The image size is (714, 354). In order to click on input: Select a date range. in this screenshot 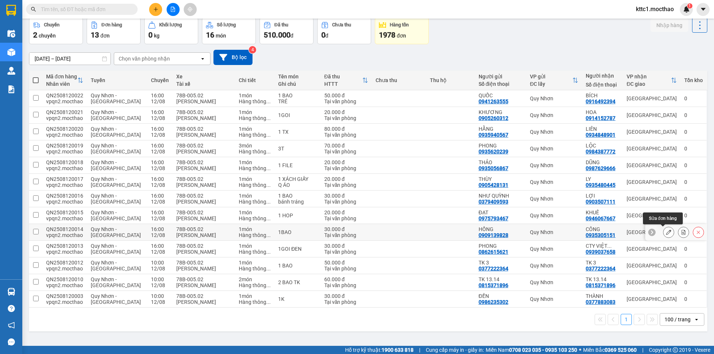, I will do `click(70, 59)`.